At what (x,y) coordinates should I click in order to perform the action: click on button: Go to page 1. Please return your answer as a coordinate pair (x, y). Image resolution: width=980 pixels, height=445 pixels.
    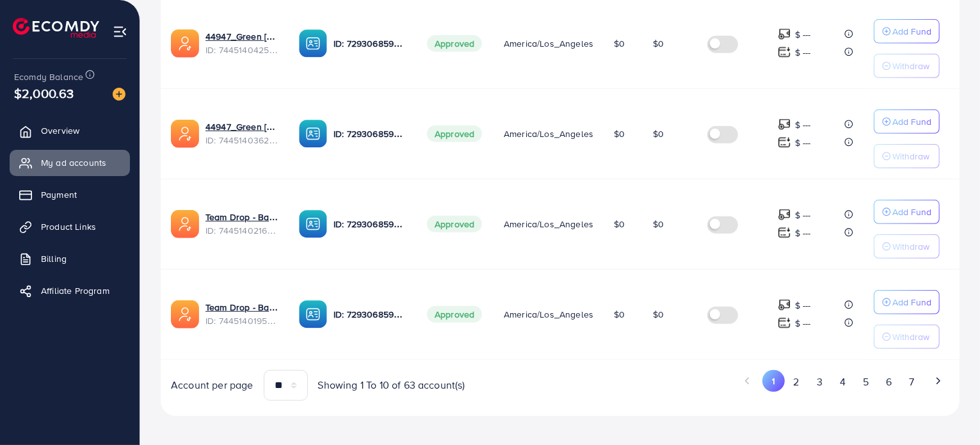
    Looking at the image, I should click on (773, 381).